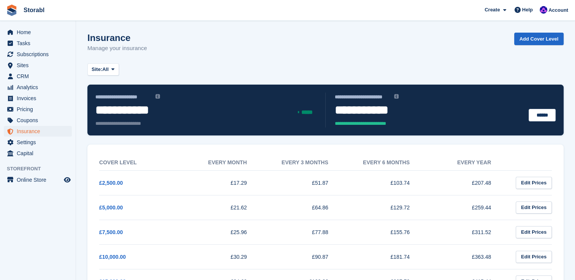  What do you see at coordinates (111, 183) in the screenshot?
I see `a: £2,500.00` at bounding box center [111, 183].